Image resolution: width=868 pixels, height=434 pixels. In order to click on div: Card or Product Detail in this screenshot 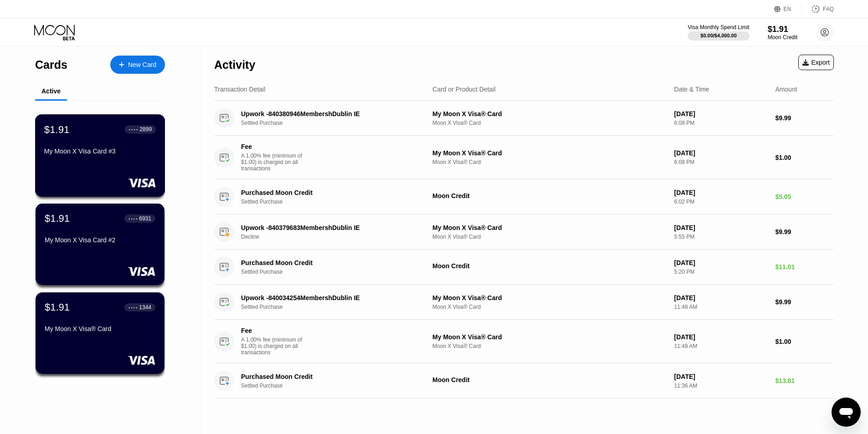, I will do `click(464, 89)`.